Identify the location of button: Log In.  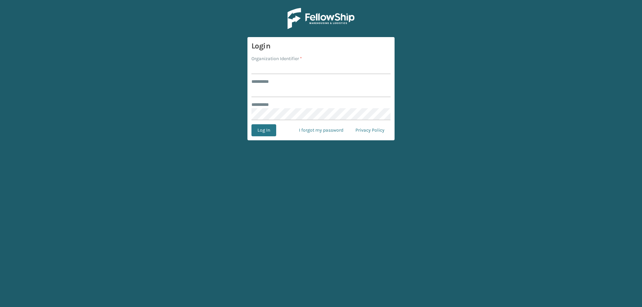
(264, 130).